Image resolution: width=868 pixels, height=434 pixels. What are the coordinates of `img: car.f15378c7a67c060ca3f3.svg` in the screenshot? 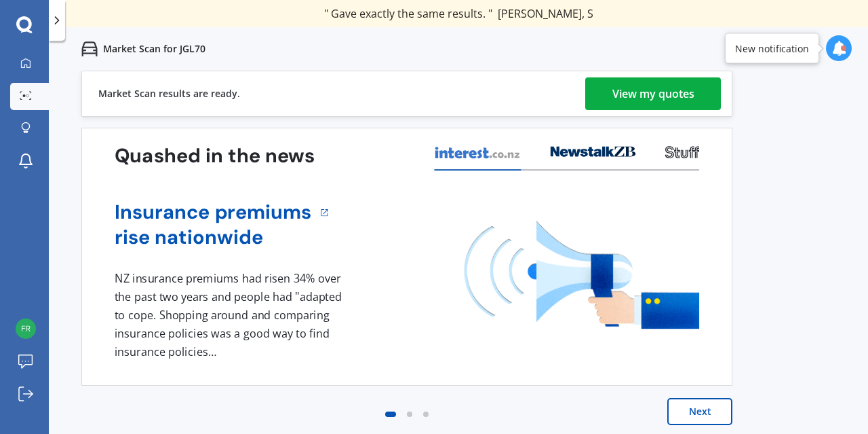 It's located at (90, 49).